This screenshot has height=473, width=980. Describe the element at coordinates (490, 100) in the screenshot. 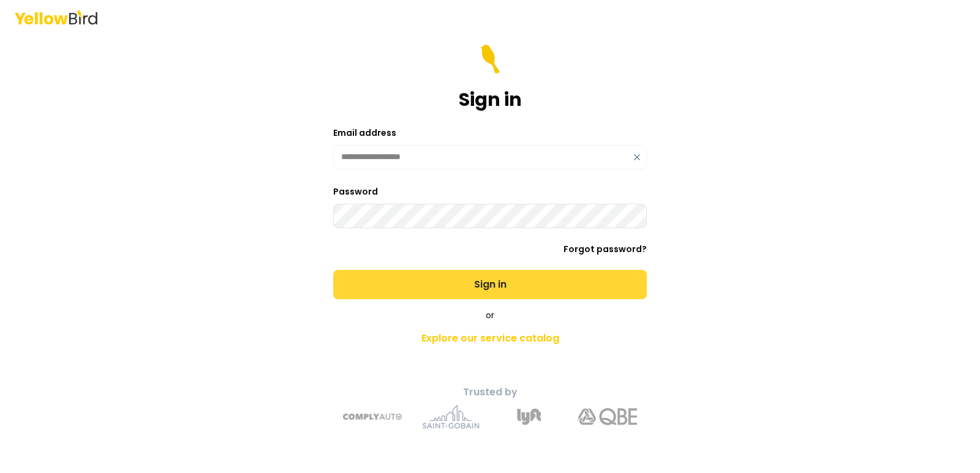

I see `h1: Sign in` at that location.